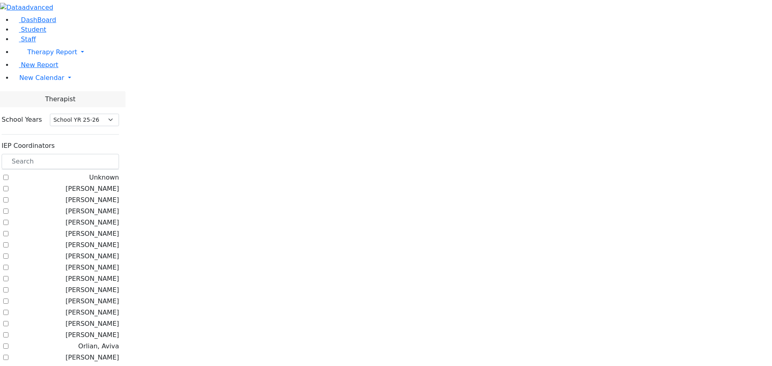 This screenshot has height=366, width=772. Describe the element at coordinates (392, 52) in the screenshot. I see `a: Therapy Report` at that location.